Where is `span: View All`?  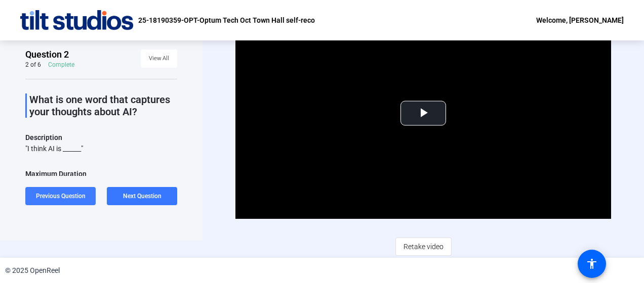
span: View All is located at coordinates (159, 59).